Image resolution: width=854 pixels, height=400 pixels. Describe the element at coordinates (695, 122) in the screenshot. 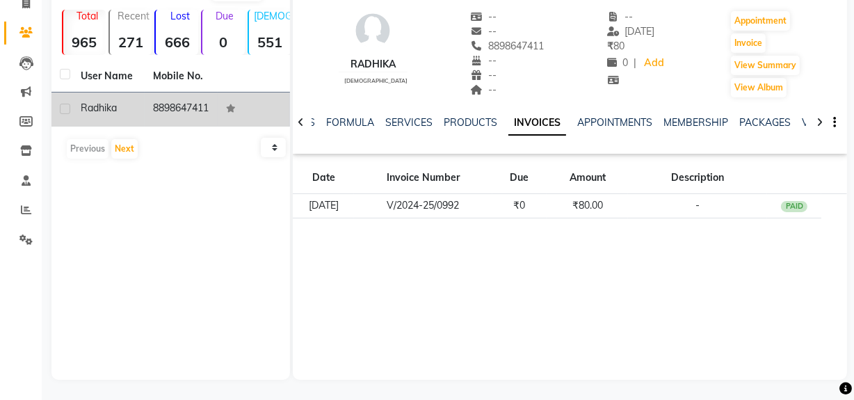

I see `a: MEMBERSHIP` at that location.